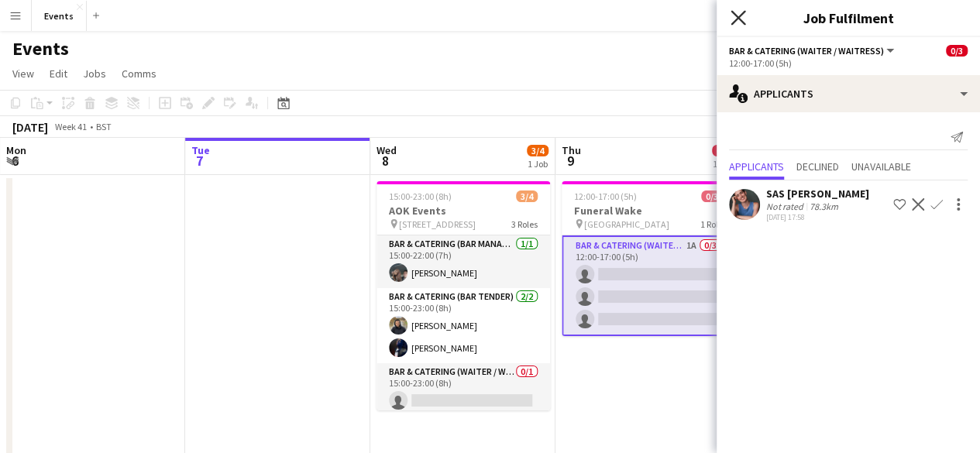  What do you see at coordinates (524, 224) in the screenshot?
I see `span: 3 Roles` at bounding box center [524, 224].